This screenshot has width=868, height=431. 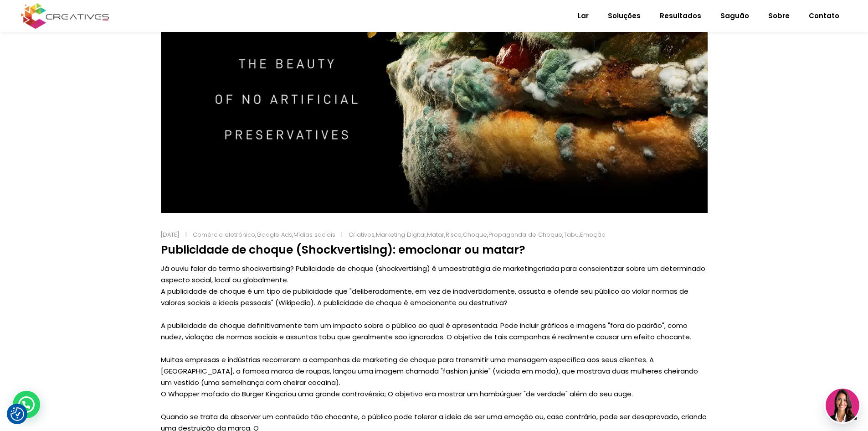 What do you see at coordinates (824, 16) in the screenshot?
I see `font: Contato` at bounding box center [824, 16].